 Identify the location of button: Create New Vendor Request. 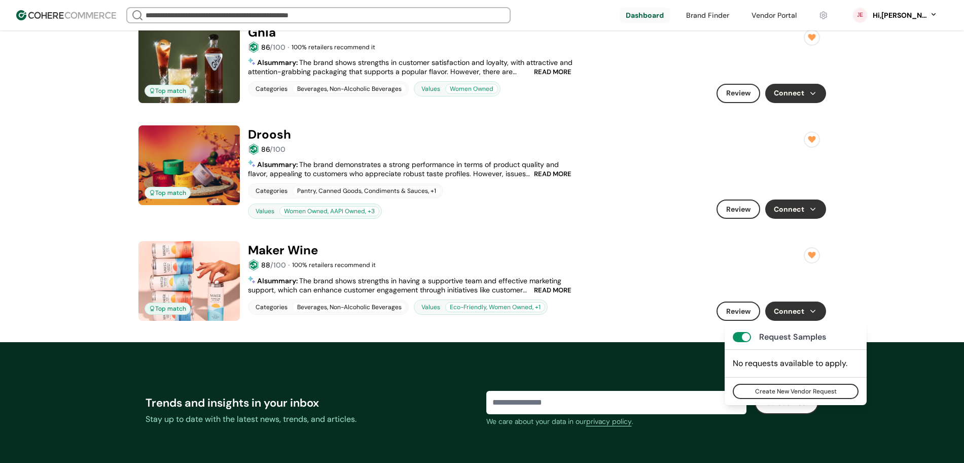
(796, 391).